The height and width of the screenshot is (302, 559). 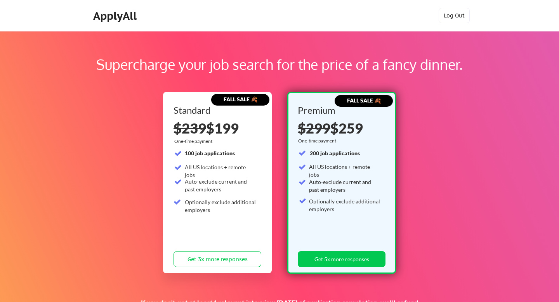 What do you see at coordinates (334, 153) in the screenshot?
I see `strong: 200 job applications` at bounding box center [334, 153].